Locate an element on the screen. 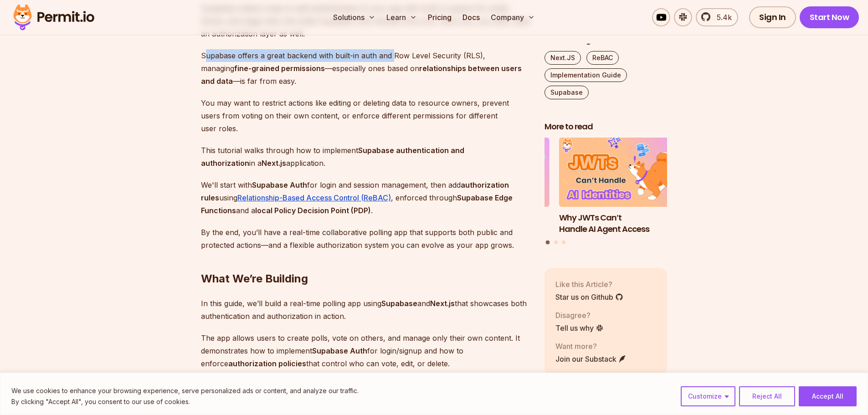 Image resolution: width=868 pixels, height=415 pixels. p: This tutorial walks through how to implement in a application. is located at coordinates (365, 157).